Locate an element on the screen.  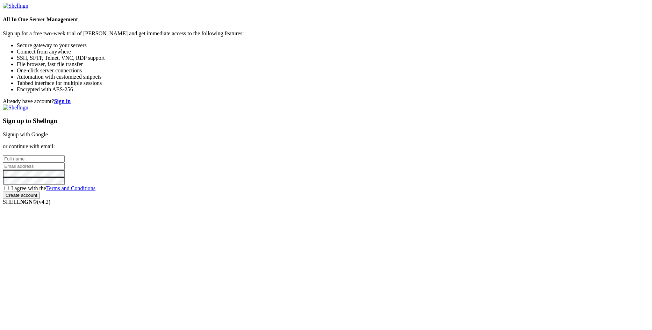
div: Already have account? is located at coordinates (326, 101).